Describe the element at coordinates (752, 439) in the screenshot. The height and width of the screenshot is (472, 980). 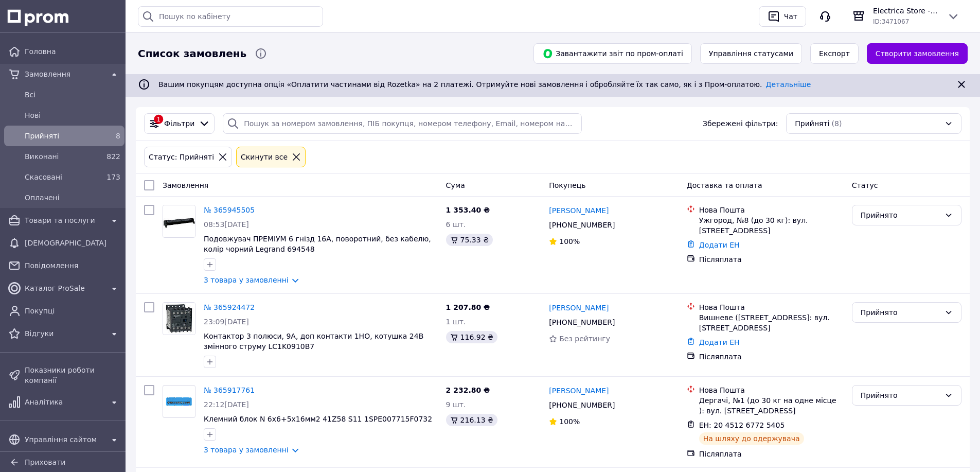
I see `div: На шляху до одержувача` at that location.